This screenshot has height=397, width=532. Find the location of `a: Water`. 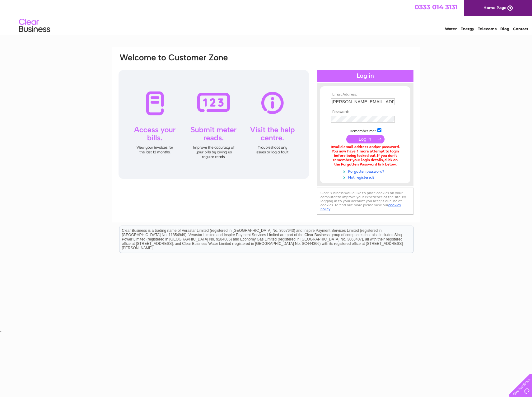

a: Water is located at coordinates (451, 29).